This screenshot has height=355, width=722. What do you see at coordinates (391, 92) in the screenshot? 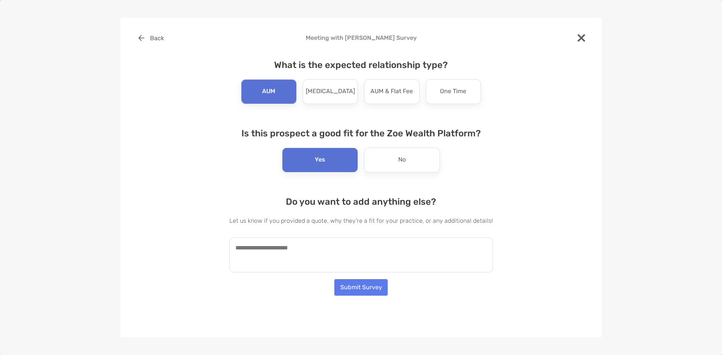
I see `p: AUM & Flat Fee` at bounding box center [391, 92].